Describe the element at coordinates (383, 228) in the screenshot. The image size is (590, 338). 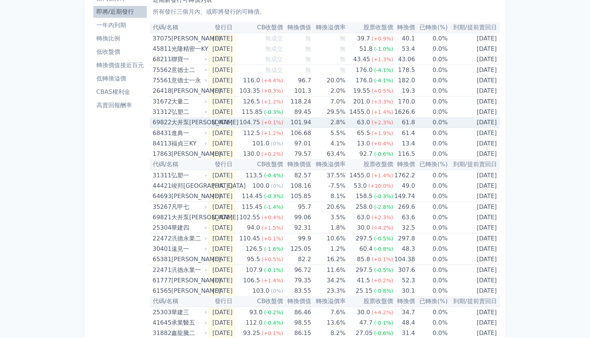
I see `span: (+4.2%)` at that location.